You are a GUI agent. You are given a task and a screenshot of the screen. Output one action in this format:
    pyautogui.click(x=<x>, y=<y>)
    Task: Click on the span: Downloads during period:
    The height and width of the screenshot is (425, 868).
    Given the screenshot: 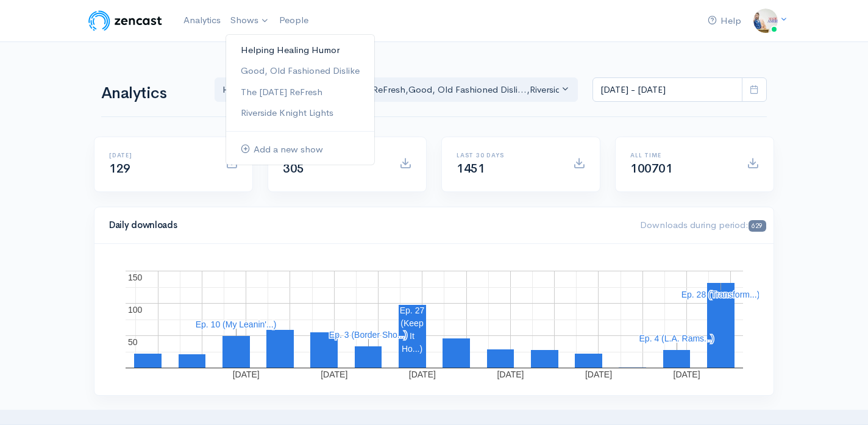 What is the action you would take?
    pyautogui.click(x=703, y=224)
    